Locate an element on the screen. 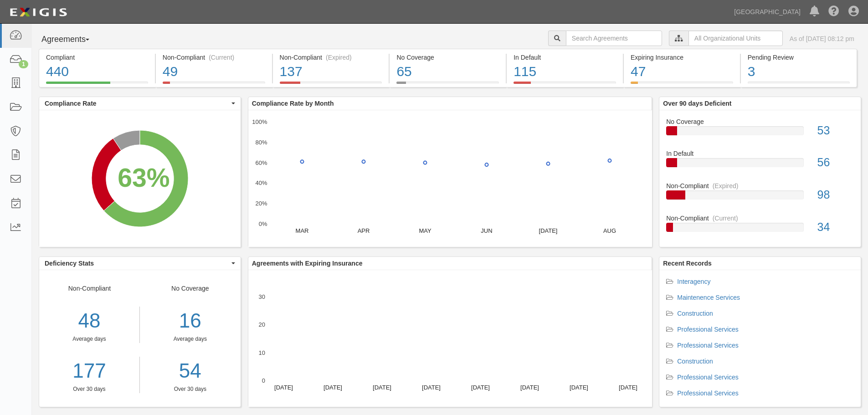 Image resolution: width=868 pixels, height=415 pixels. div: 34 is located at coordinates (836, 227).